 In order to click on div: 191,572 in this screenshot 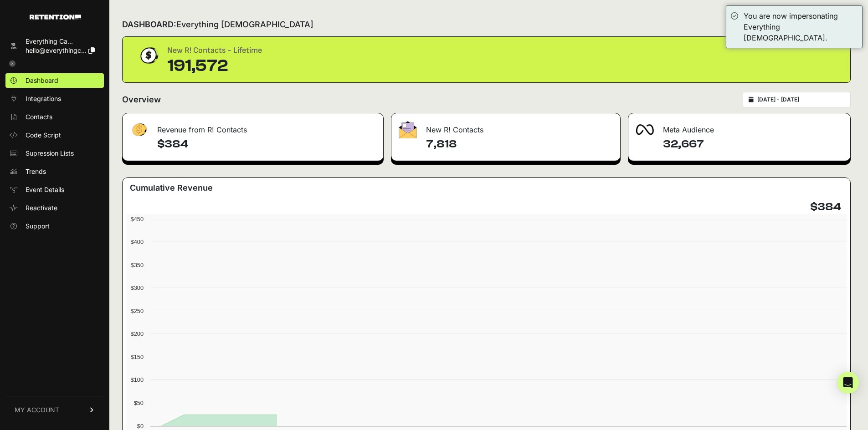, I will do `click(215, 66)`.